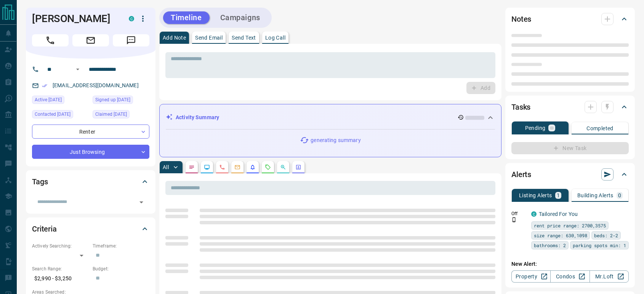 This screenshot has height=294, width=644. I want to click on div: Just Browsing, so click(90, 152).